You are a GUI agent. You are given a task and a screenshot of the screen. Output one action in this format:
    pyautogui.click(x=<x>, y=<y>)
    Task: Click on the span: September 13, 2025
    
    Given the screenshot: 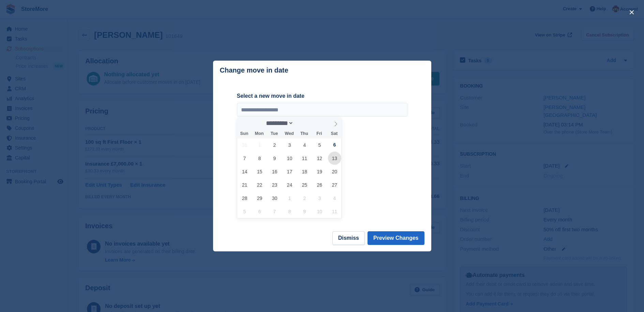 What is the action you would take?
    pyautogui.click(x=334, y=158)
    